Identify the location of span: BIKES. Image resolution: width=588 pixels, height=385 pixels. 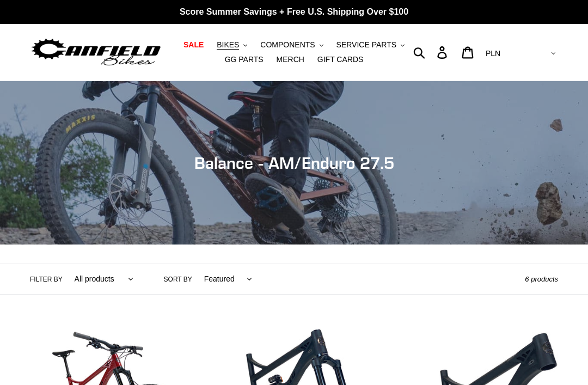
(228, 44).